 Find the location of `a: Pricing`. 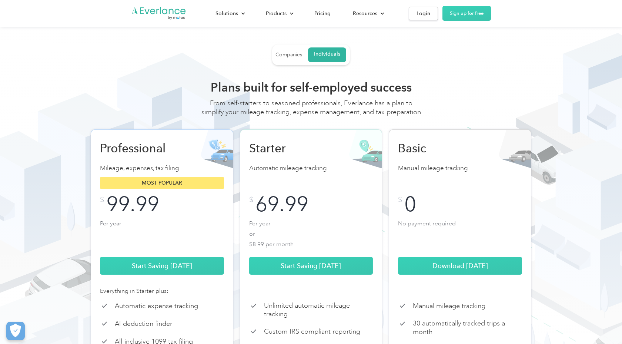

a: Pricing is located at coordinates (323, 13).